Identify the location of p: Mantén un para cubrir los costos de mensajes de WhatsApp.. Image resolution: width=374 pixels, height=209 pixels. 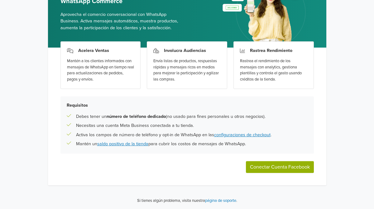
(161, 144).